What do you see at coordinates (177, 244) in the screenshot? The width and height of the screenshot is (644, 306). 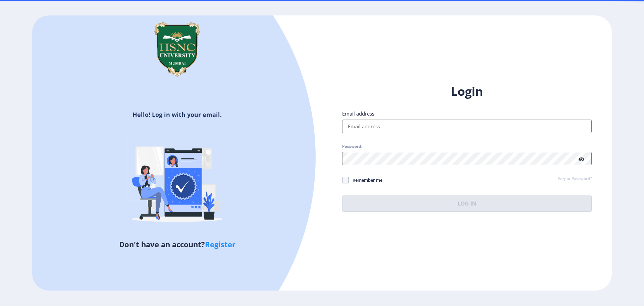 I see `h5: Don't have an account?` at bounding box center [177, 244].